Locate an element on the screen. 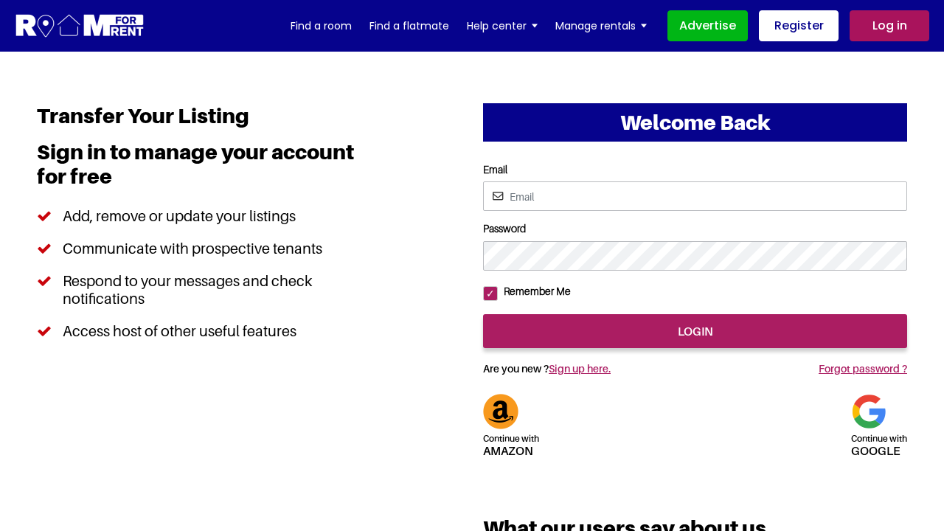 The image size is (944, 531). li: Communicate with prospective tenants is located at coordinates (212, 249).